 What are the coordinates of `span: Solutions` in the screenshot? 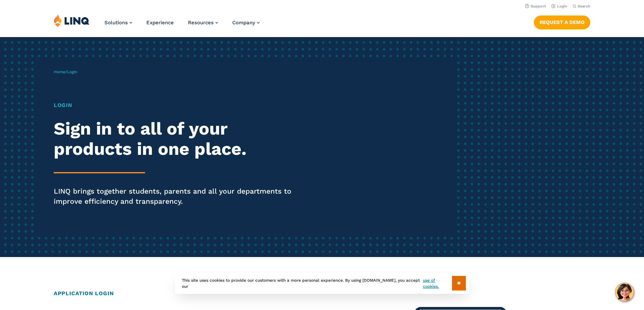 It's located at (116, 22).